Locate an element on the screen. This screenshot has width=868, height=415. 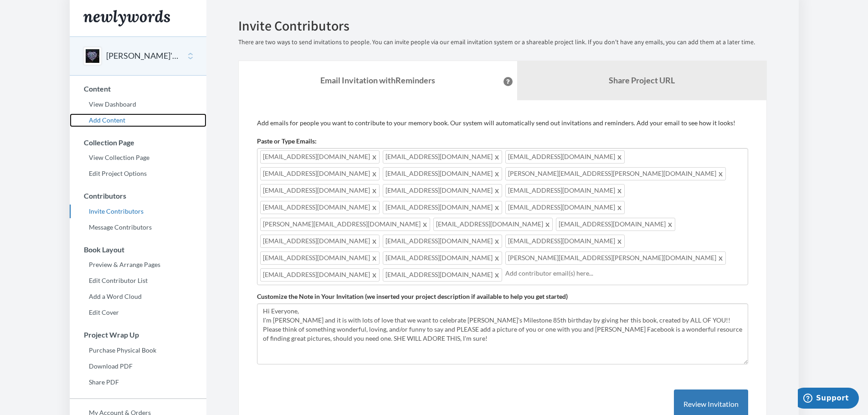
label: Customize the Note in Your Invitation (we inserted your project description if available to help ... is located at coordinates (412, 297).